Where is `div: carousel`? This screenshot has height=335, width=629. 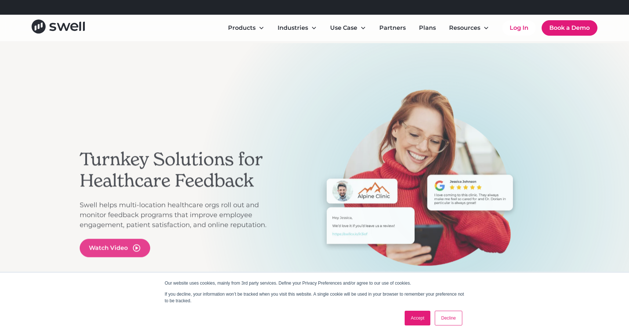
div: carousel is located at coordinates (418, 202).